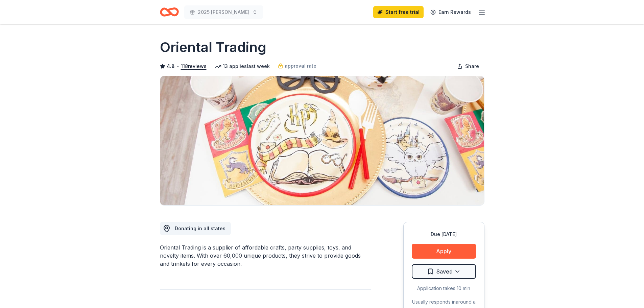 This screenshot has height=308, width=644. I want to click on div: Application takes 10 min, so click(444, 288).